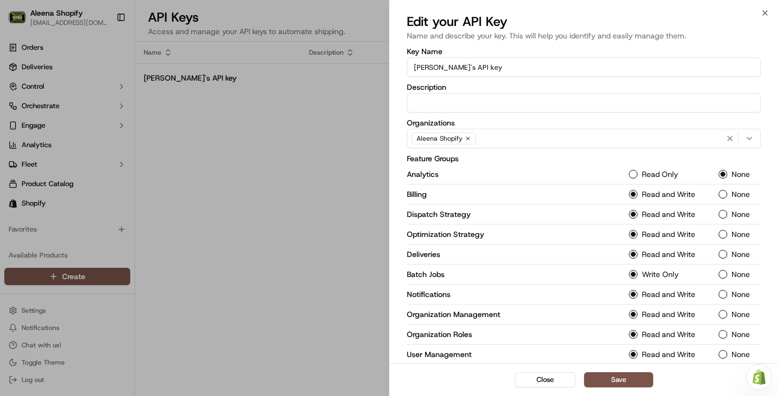 This screenshot has width=778, height=396. Describe the element at coordinates (660, 174) in the screenshot. I see `label: Read Only` at that location.